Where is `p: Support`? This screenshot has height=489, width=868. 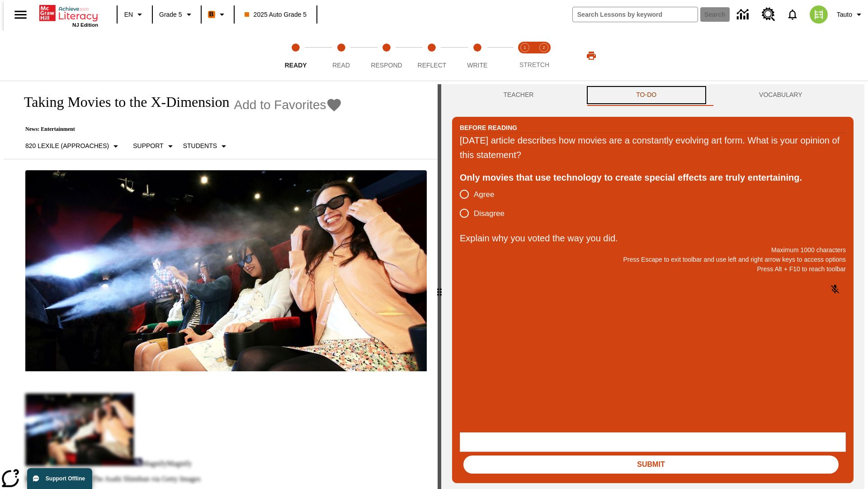
p: Support is located at coordinates (148, 146).